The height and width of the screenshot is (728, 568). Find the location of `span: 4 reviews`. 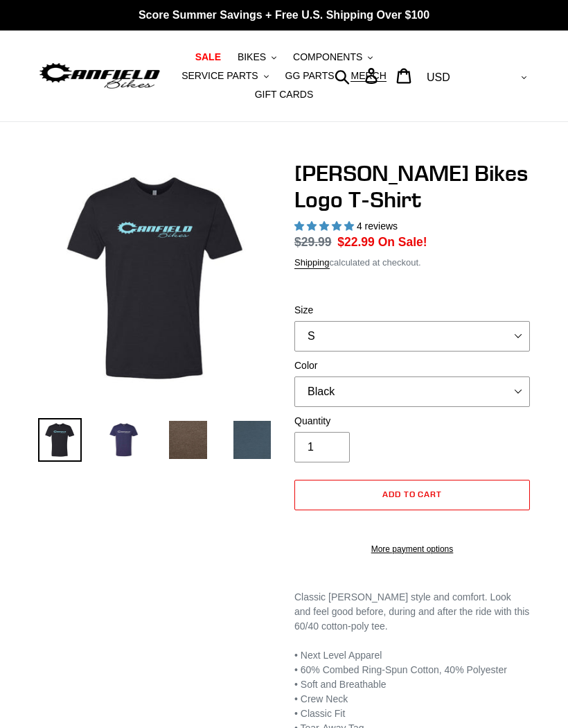

span: 4 reviews is located at coordinates (377, 226).